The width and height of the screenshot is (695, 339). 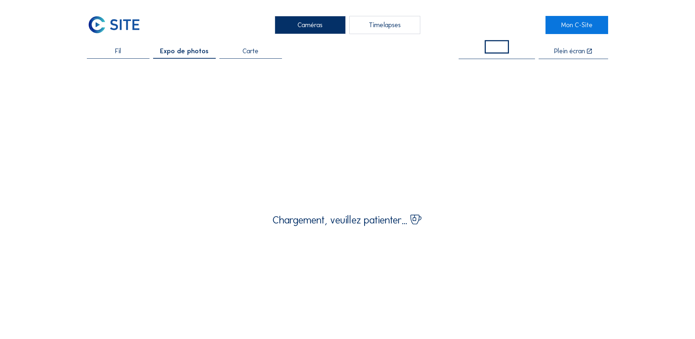 I want to click on span: Expo de photos, so click(x=184, y=51).